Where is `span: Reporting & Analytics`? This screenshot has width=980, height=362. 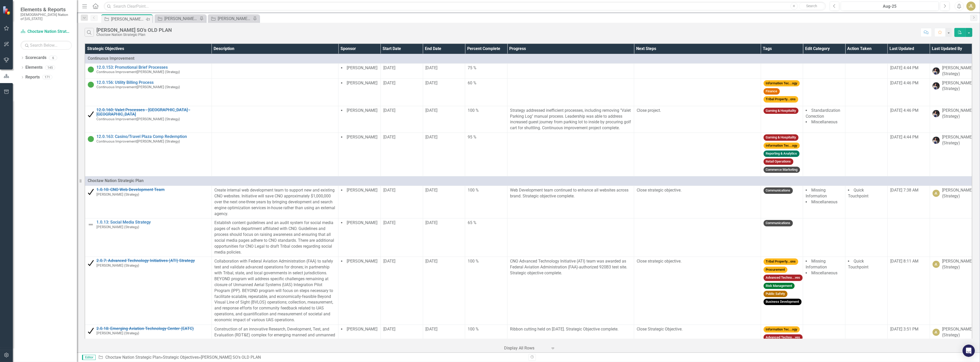
span: Reporting & Analytics is located at coordinates (781, 153).